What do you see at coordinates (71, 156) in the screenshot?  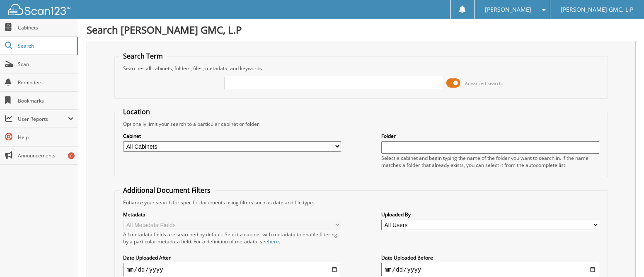 I see `div: 6` at bounding box center [71, 156].